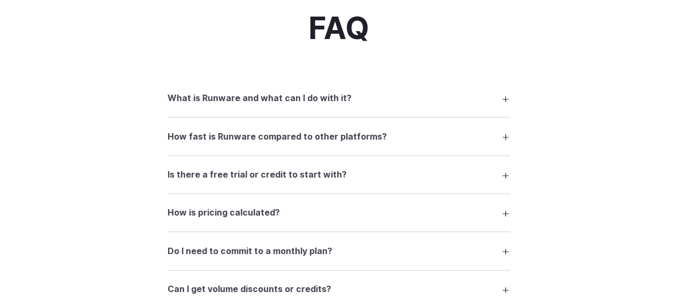 The image size is (677, 299). Describe the element at coordinates (339, 28) in the screenshot. I see `h2: FAQ` at that location.